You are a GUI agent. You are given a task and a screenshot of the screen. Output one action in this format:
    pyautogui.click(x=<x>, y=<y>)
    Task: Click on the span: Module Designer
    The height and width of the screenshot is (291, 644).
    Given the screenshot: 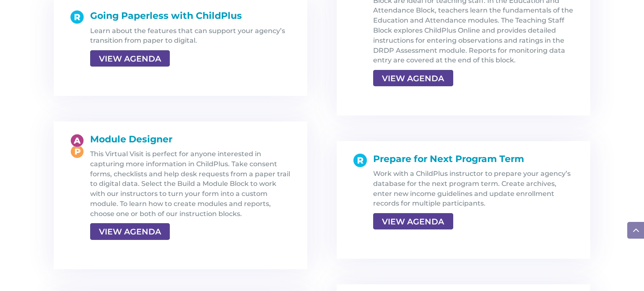 What is the action you would take?
    pyautogui.click(x=131, y=139)
    